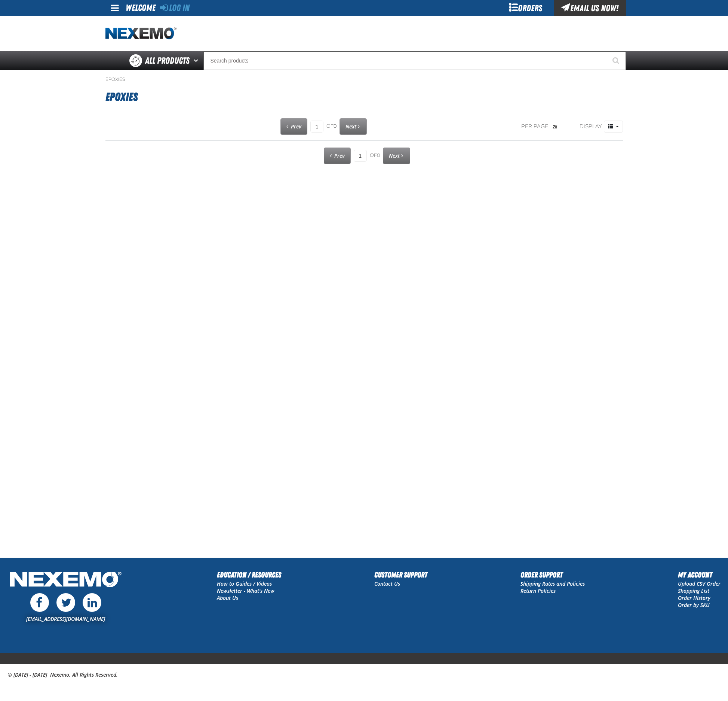 The image size is (728, 701). I want to click on button: Start Searching, so click(617, 60).